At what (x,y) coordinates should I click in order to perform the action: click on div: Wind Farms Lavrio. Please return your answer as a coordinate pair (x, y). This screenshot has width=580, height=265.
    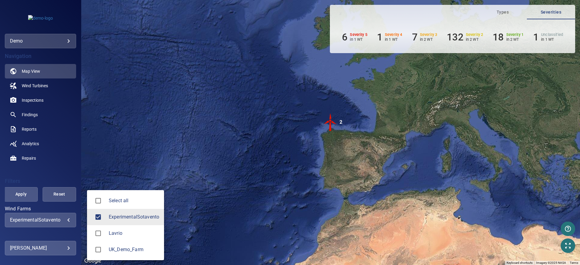
    Looking at the image, I should click on (134, 234).